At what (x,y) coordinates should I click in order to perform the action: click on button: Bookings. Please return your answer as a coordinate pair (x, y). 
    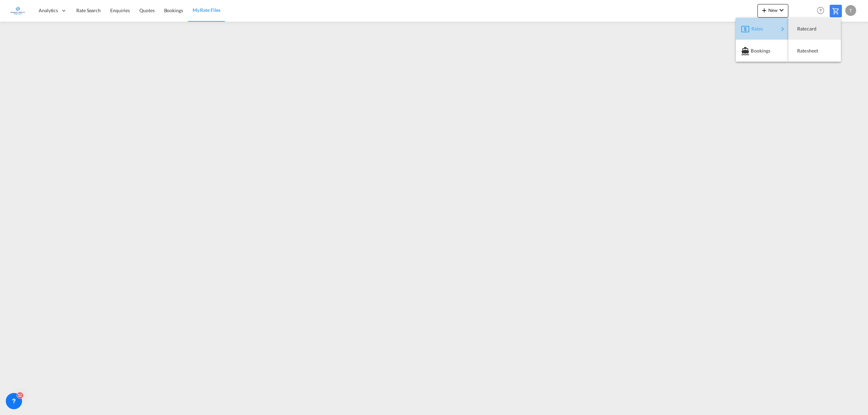
    Looking at the image, I should click on (761, 50).